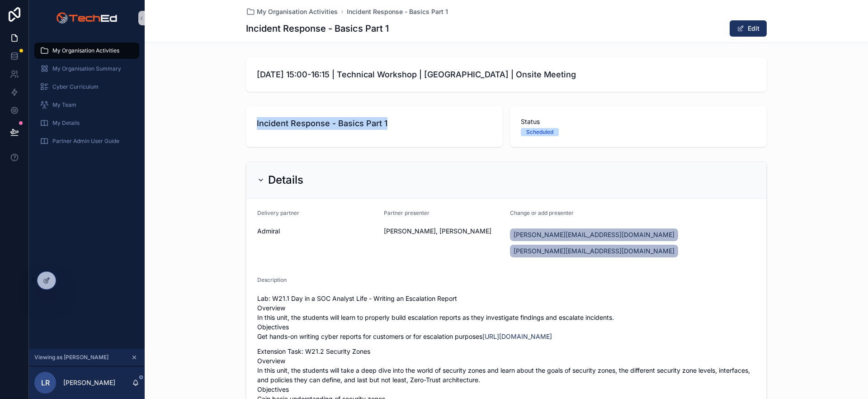 This screenshot has width=868, height=399. Describe the element at coordinates (397, 12) in the screenshot. I see `a: Incident Response - Basics Part 1` at that location.